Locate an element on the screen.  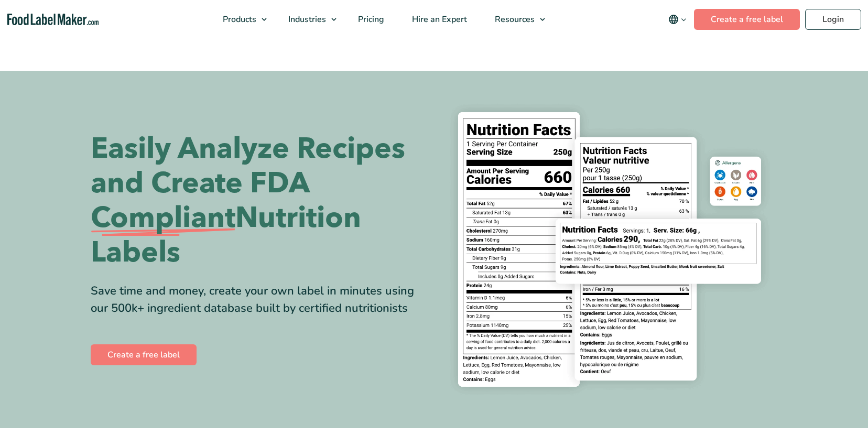
span: Resources is located at coordinates (513, 20).